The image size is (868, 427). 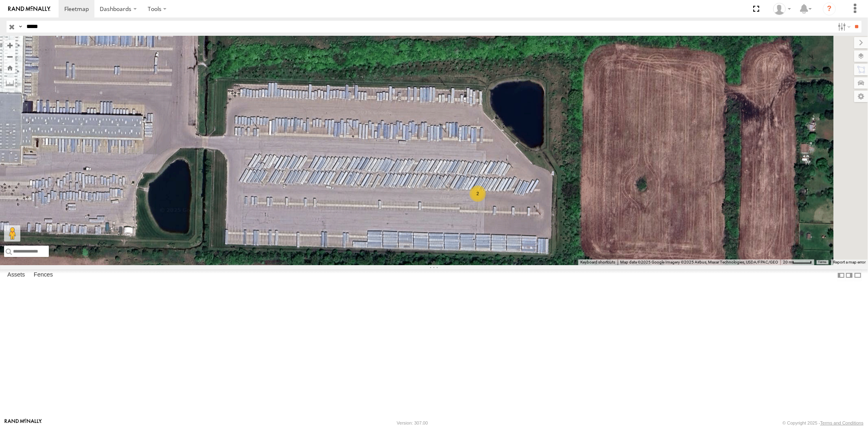 What do you see at coordinates (842, 423) in the screenshot?
I see `a: Terms and Conditions` at bounding box center [842, 423].